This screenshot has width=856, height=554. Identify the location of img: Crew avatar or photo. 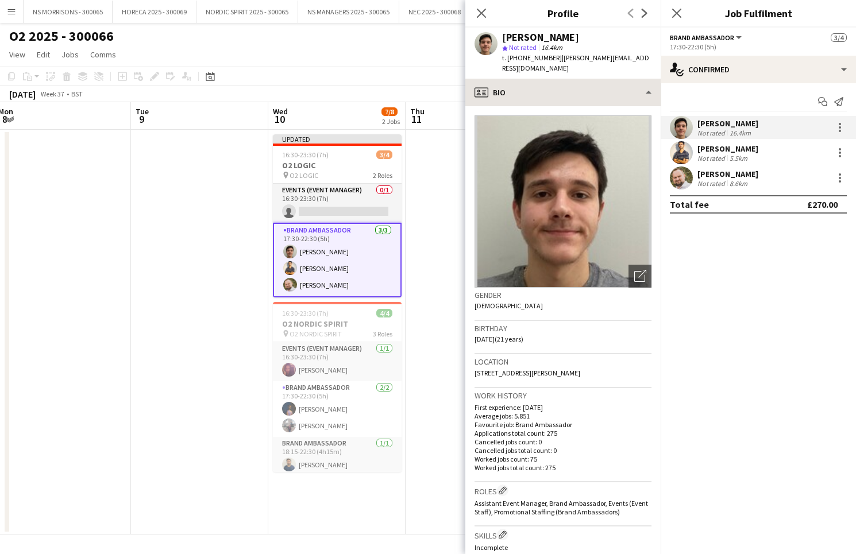
(563, 202).